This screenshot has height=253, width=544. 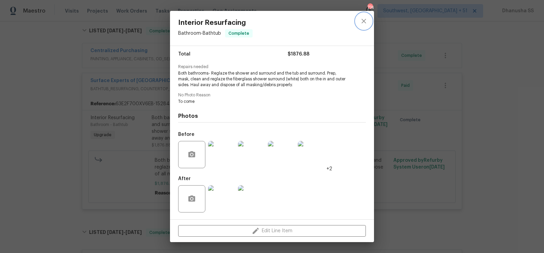 I want to click on span: Both bathrooms- Reglaze the shower and surround and the tub and surround. Prep, mask, clean and r..., so click(x=262, y=79).